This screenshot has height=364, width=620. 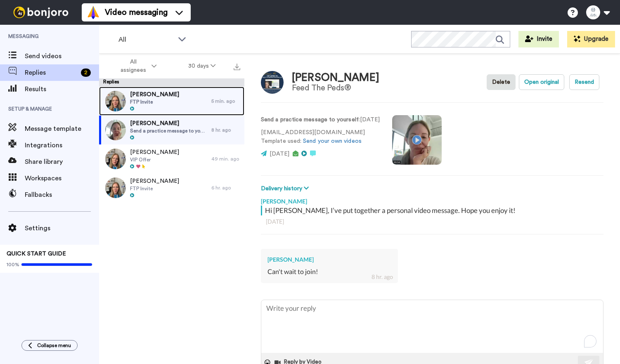 I want to click on textarea: To enrich screen reader interactions, please activate Accessibility in Grammarly extension settings, so click(x=432, y=327).